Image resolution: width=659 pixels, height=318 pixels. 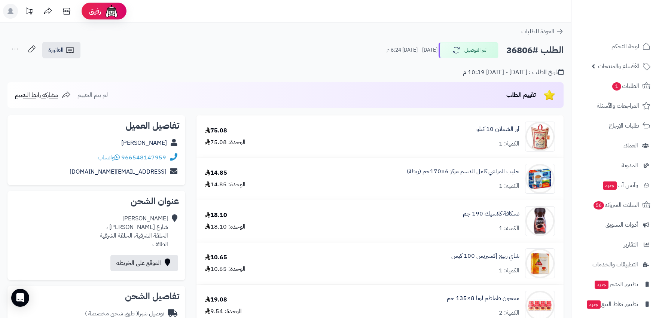 I want to click on div: 19.08, so click(x=216, y=300).